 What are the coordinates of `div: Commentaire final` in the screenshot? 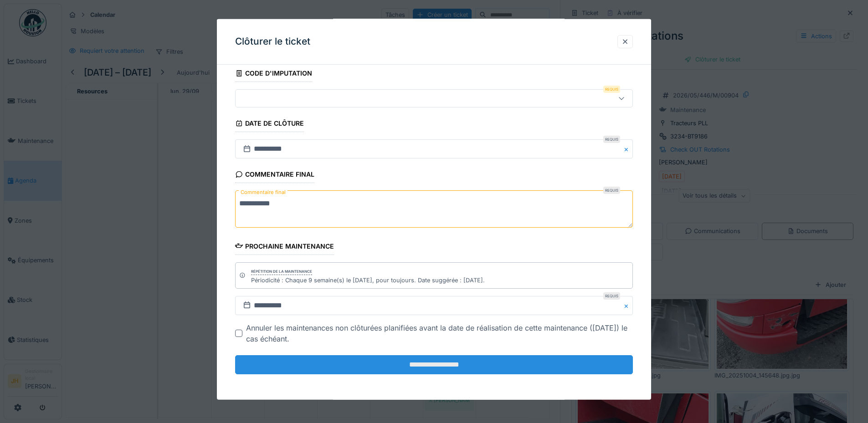 It's located at (275, 175).